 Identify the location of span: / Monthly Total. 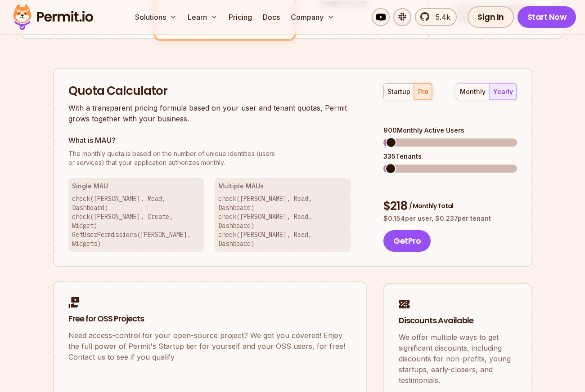
(431, 206).